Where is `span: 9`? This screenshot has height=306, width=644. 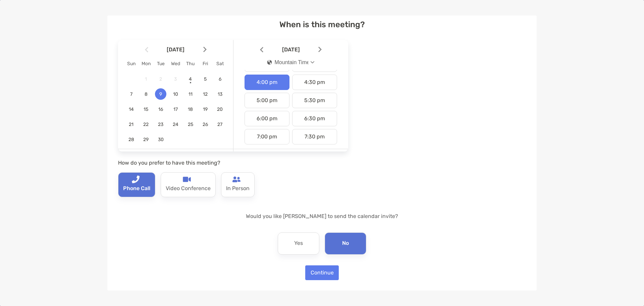 span: 9 is located at coordinates (161, 94).